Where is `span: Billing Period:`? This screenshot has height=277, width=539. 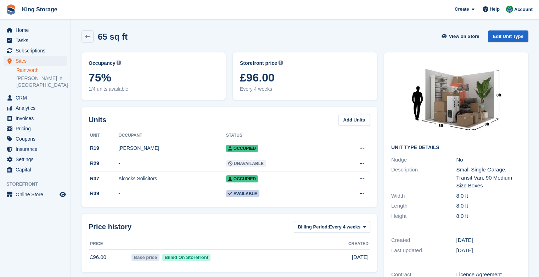
span: Billing Period: is located at coordinates (313, 227).